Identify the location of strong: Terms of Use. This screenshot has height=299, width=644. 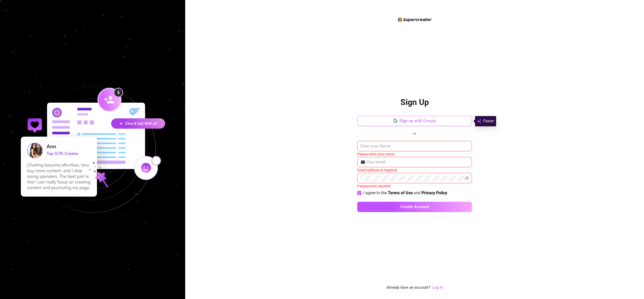
(400, 192).